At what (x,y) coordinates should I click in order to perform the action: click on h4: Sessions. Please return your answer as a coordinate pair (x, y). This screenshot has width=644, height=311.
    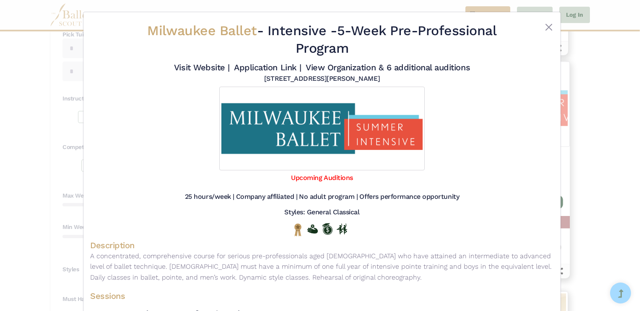
    Looking at the image, I should click on (322, 296).